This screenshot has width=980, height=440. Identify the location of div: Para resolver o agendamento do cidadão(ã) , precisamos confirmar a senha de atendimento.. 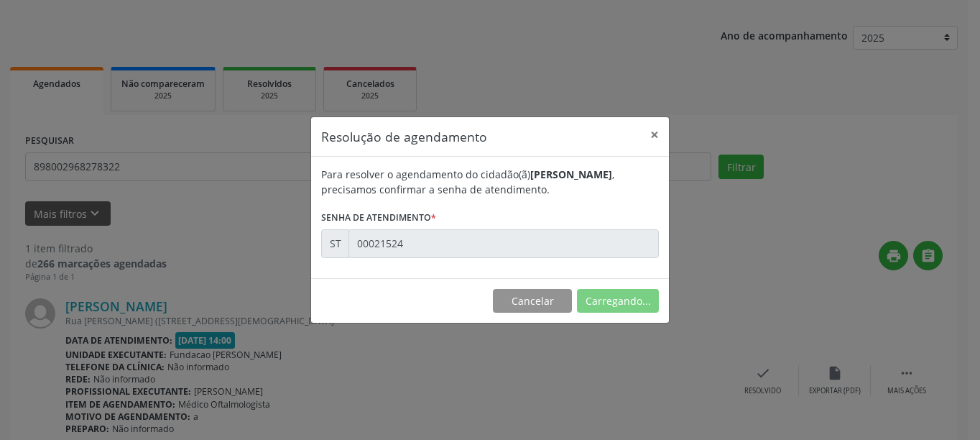
(490, 182).